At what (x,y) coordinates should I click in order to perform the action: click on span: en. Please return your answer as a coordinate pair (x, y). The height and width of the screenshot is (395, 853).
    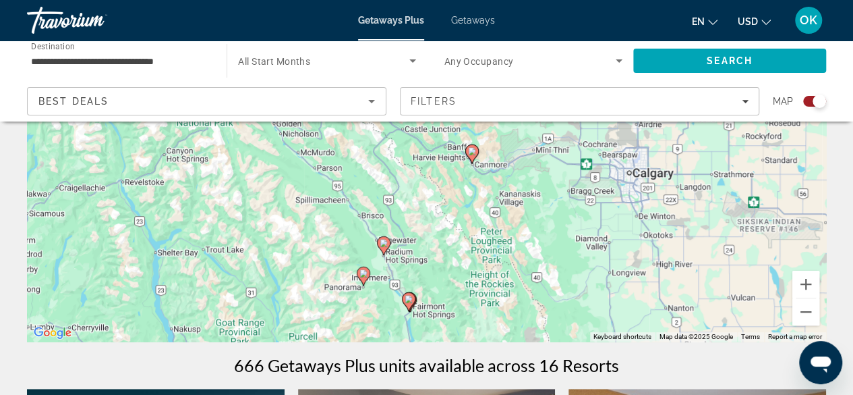
    Looking at the image, I should click on (698, 22).